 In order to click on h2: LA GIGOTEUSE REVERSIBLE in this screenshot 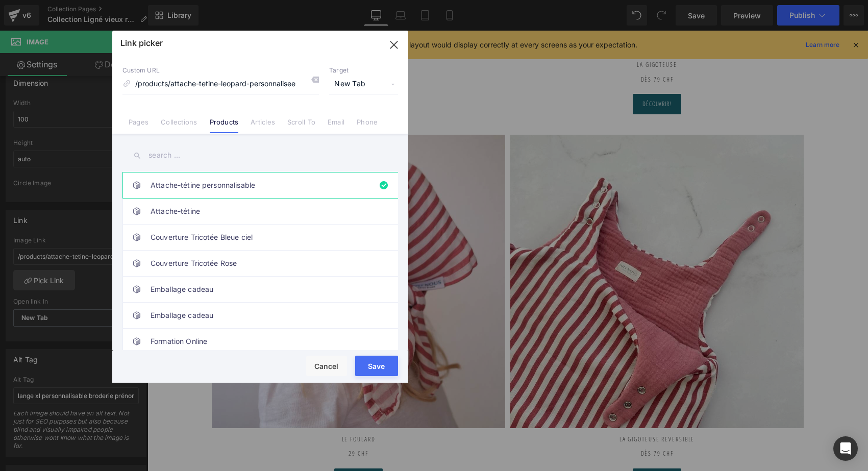, I will do `click(509, 408)`.